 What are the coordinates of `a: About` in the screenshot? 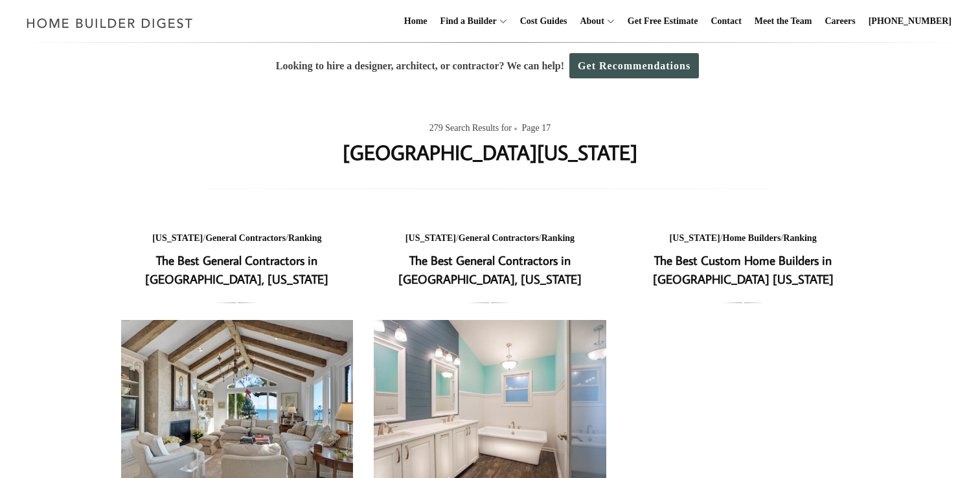 It's located at (589, 21).